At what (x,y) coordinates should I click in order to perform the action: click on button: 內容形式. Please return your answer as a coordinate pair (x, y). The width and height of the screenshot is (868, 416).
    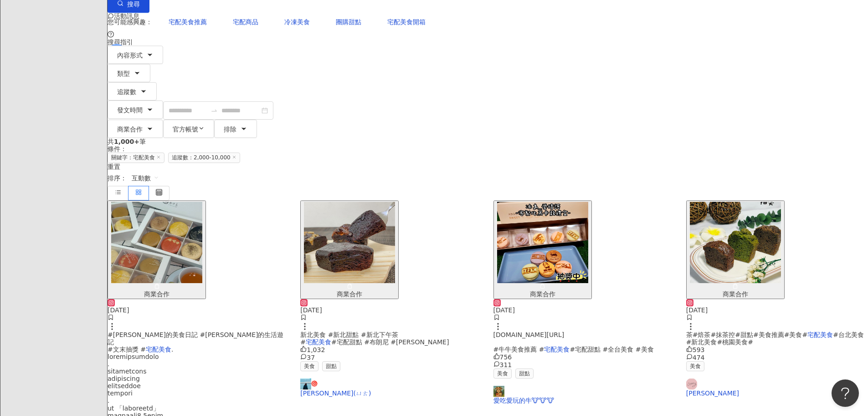
    Looking at the image, I should click on (136, 55).